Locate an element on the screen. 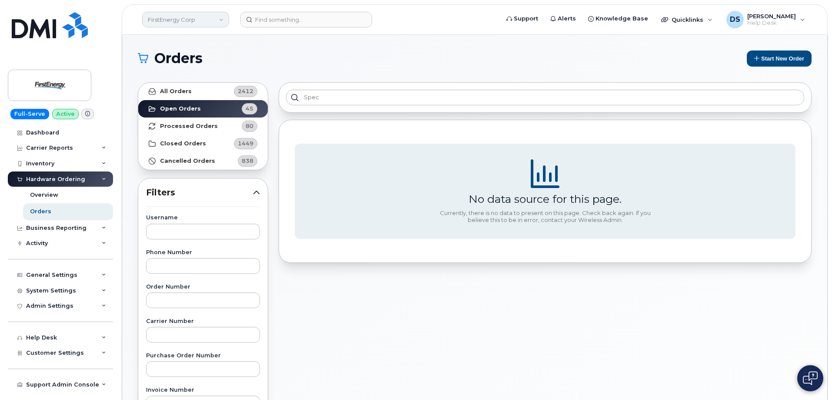 The width and height of the screenshot is (832, 400). label: Invoice Number is located at coordinates (203, 390).